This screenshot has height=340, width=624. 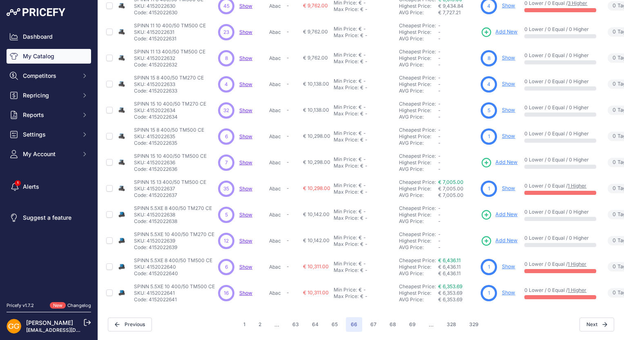 I want to click on span: € 10,298.00, so click(x=316, y=136).